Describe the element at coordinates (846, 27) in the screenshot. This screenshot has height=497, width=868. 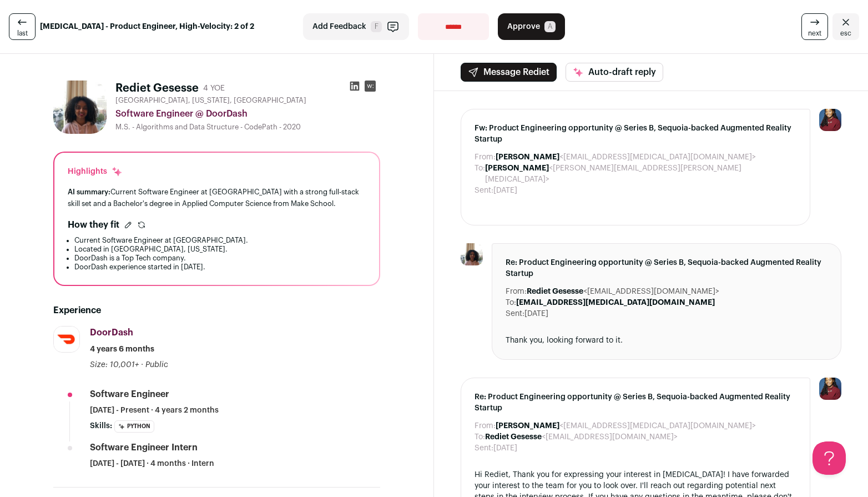
I see `a: Close` at that location.